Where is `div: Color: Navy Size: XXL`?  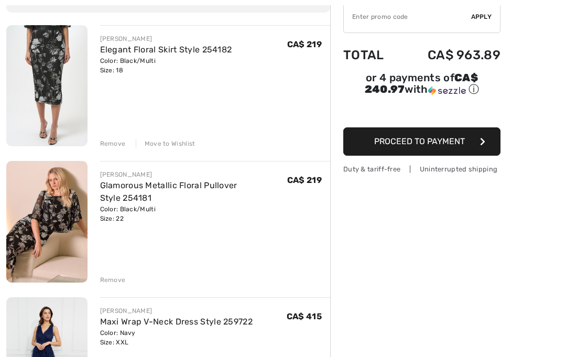 div: Color: Navy Size: XXL is located at coordinates (177, 338).